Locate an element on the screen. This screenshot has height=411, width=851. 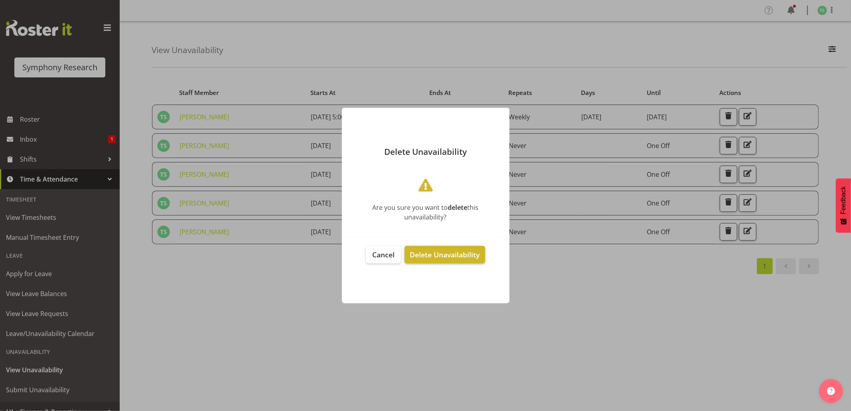
button: Delete Unavailability is located at coordinates (444, 255).